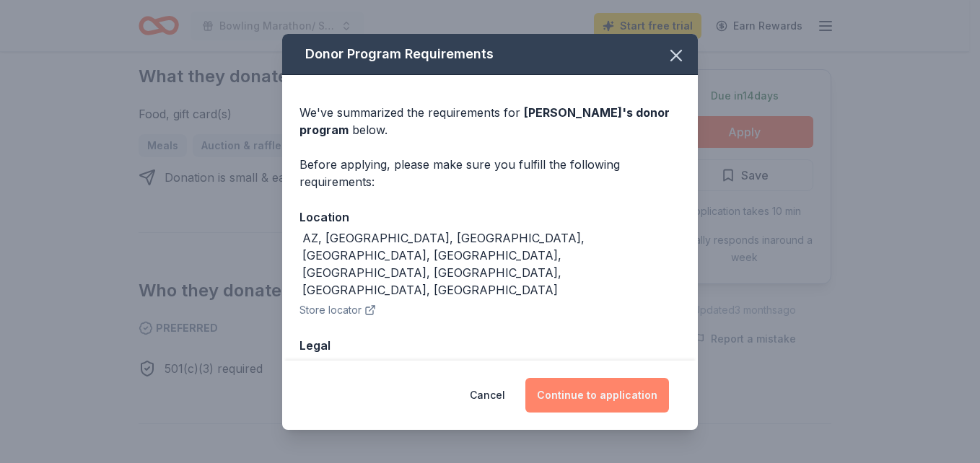 This screenshot has width=980, height=463. I want to click on button: Continue to application, so click(597, 395).